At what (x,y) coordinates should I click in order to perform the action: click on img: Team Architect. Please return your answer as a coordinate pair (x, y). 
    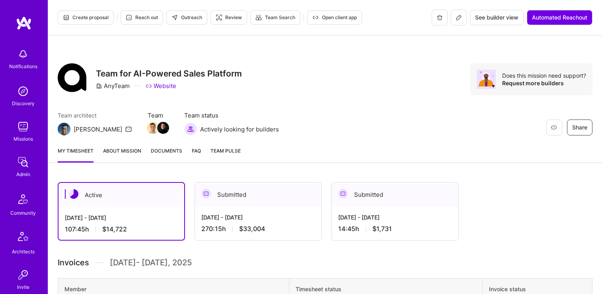
    Looking at the image, I should click on (64, 129).